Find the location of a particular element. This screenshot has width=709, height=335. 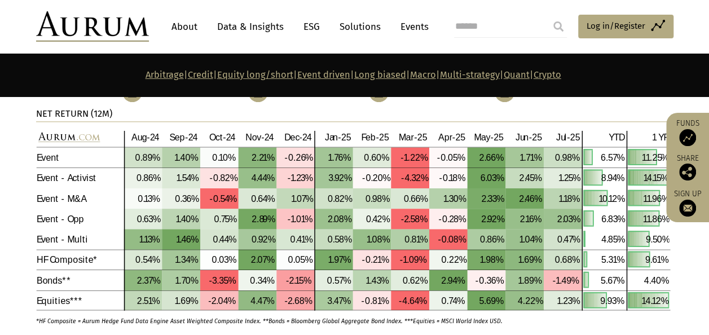

p: *HF Composite = Aurum Hedge Fund Data Engine Asset Weighted Composite Index. **Bonds = Bloomberg ... is located at coordinates (337, 318).